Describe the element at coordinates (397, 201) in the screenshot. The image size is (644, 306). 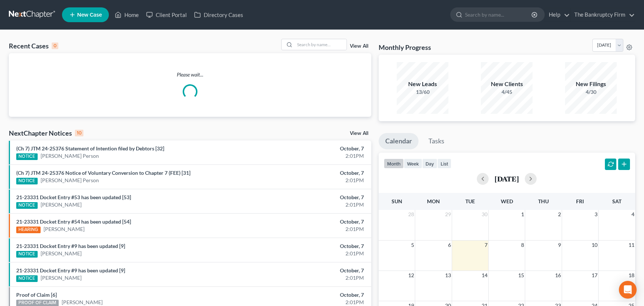
I see `span: Sun` at that location.